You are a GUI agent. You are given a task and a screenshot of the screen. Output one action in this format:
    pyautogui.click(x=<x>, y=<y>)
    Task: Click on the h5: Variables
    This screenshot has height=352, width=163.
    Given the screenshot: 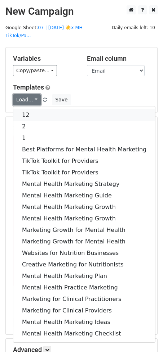 What is the action you would take?
    pyautogui.click(x=44, y=59)
    